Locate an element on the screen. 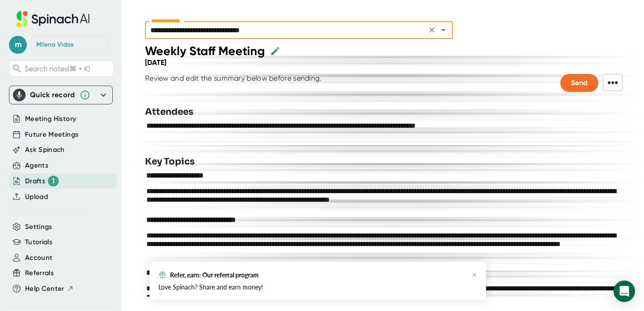 This screenshot has width=644, height=311. h3: Attendees is located at coordinates (169, 112).